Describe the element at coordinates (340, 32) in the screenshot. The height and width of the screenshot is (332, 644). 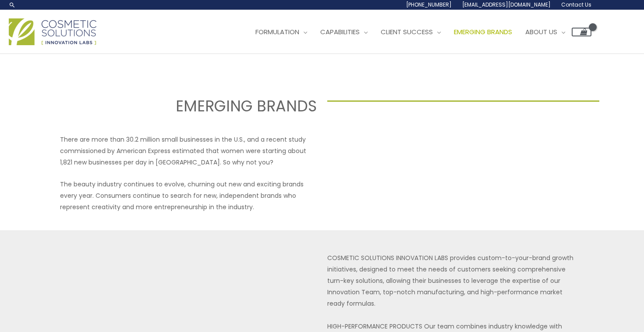
I see `span: Capabilities` at that location.